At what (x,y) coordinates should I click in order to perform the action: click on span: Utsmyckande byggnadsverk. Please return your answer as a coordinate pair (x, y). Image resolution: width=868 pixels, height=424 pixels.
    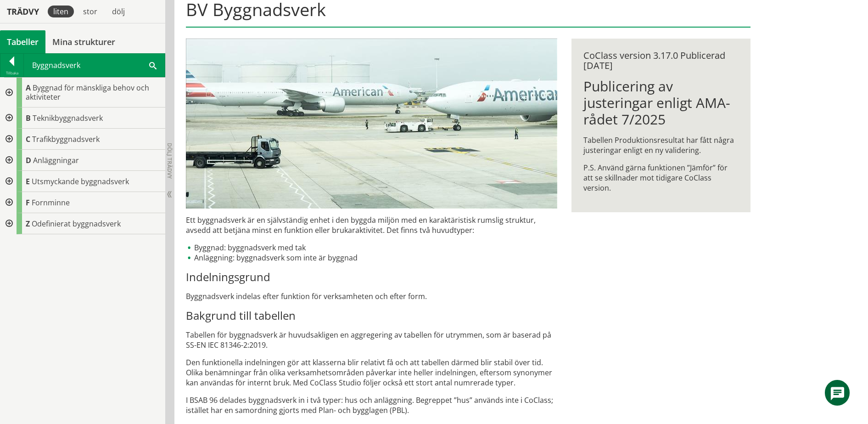
    Looking at the image, I should click on (80, 182).